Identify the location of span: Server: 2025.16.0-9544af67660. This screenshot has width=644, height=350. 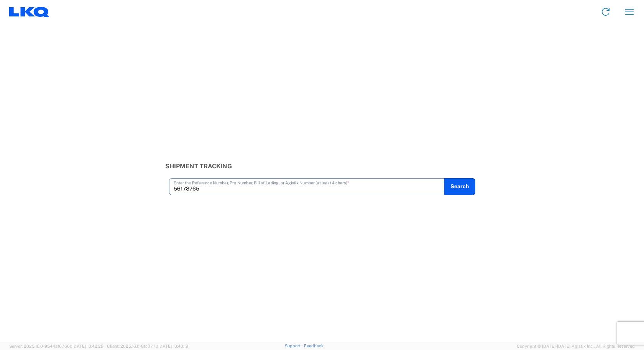
(56, 347).